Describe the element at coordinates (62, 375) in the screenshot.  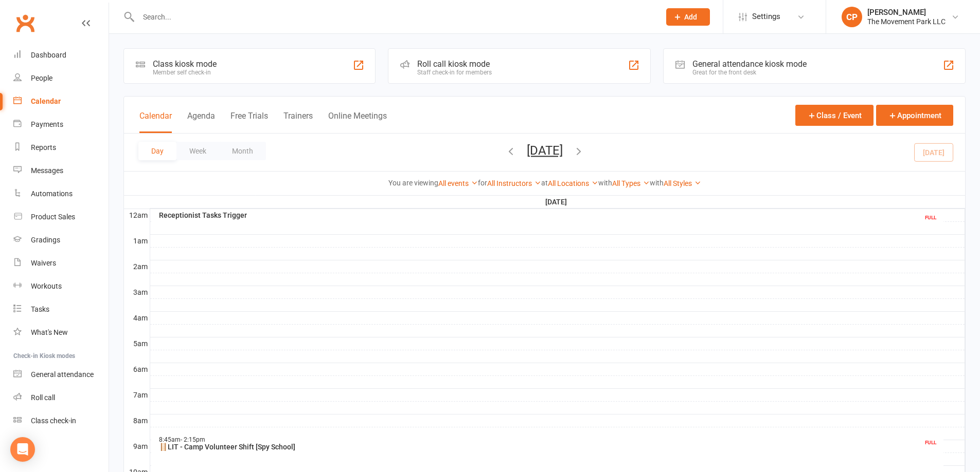
I see `div: General attendance` at that location.